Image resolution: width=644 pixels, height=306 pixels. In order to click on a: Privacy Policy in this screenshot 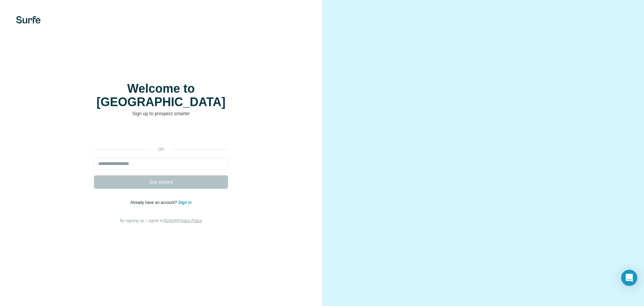, I will do `click(189, 221)`.